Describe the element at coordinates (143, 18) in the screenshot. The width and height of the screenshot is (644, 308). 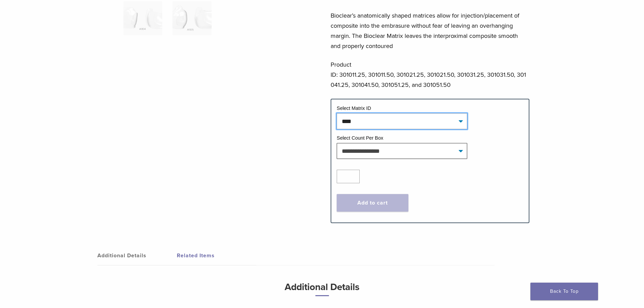
I see `img: Original Anterior Matrix - A Series - Image 5` at that location.